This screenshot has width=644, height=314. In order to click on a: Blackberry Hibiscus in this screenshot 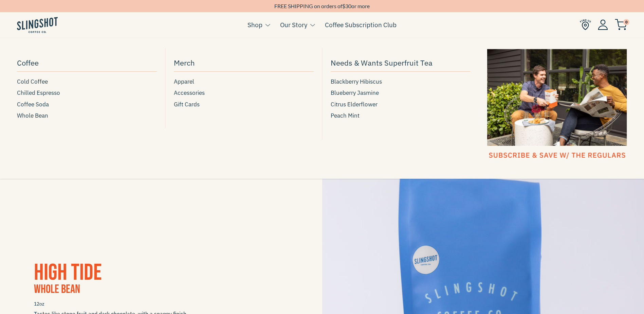, I will do `click(401, 82)`.